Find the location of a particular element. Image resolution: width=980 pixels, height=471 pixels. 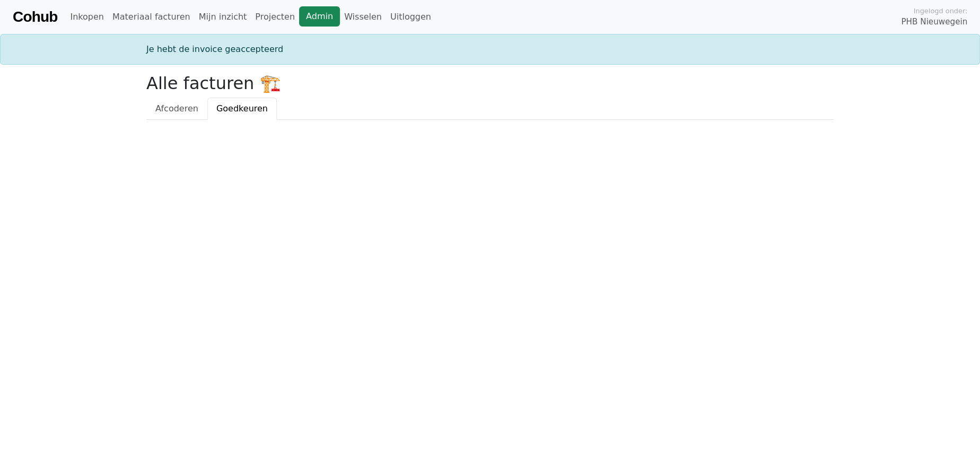

span: PHB Nieuwegein is located at coordinates (933, 22).